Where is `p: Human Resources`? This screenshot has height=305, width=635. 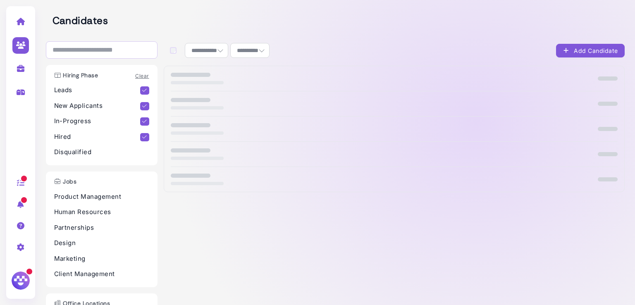
p: Human Resources is located at coordinates (102, 212).